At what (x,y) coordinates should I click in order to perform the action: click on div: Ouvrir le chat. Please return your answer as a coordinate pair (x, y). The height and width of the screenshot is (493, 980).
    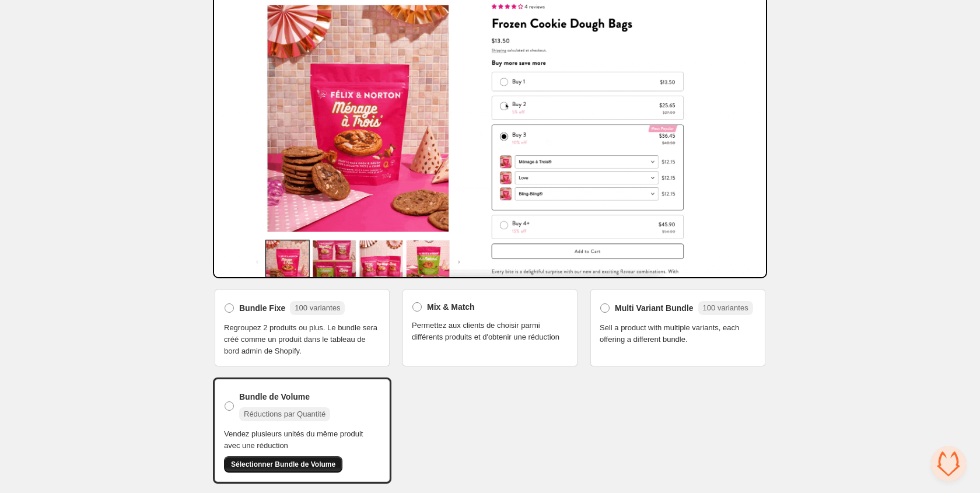
    Looking at the image, I should click on (948, 463).